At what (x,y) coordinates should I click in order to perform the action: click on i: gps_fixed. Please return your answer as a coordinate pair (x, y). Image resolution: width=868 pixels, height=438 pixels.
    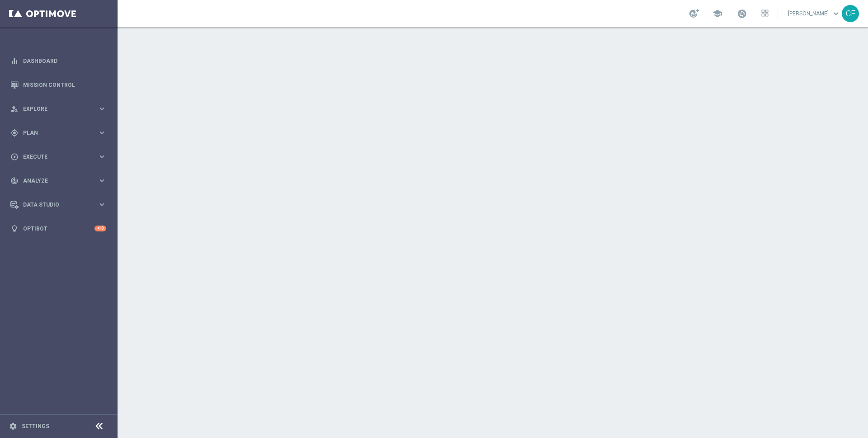
    Looking at the image, I should click on (15, 133).